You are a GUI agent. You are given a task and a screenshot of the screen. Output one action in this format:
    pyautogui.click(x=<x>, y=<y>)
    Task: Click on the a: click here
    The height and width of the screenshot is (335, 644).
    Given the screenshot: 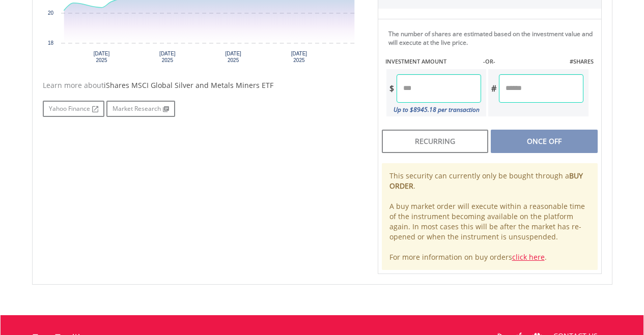 What is the action you would take?
    pyautogui.click(x=529, y=257)
    